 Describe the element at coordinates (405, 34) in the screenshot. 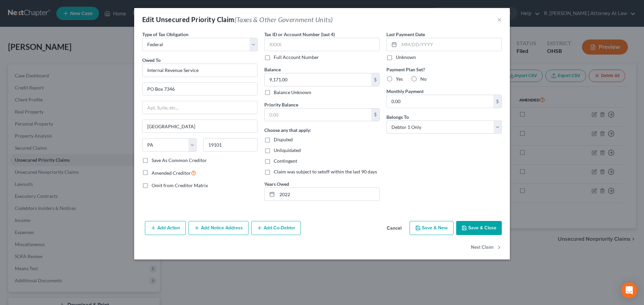

I see `label: Last Payment Date` at that location.